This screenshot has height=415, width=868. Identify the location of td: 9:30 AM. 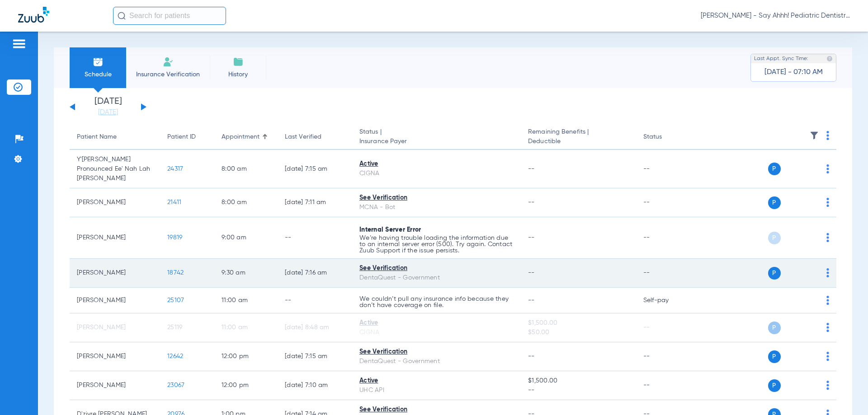
(246, 274).